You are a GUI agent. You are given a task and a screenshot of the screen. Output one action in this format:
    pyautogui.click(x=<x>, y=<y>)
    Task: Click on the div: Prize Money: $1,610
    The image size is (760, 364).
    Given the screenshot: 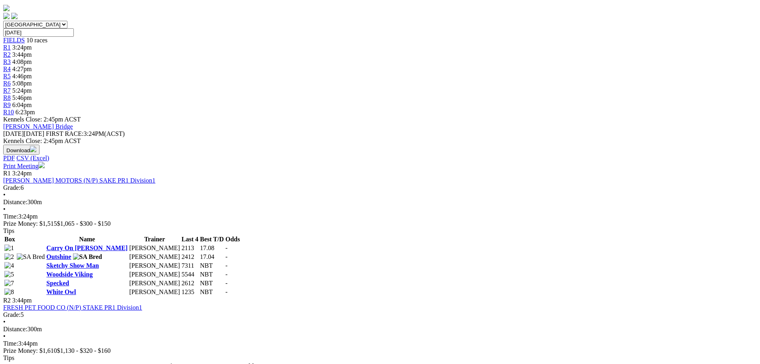 What is the action you would take?
    pyautogui.click(x=380, y=350)
    